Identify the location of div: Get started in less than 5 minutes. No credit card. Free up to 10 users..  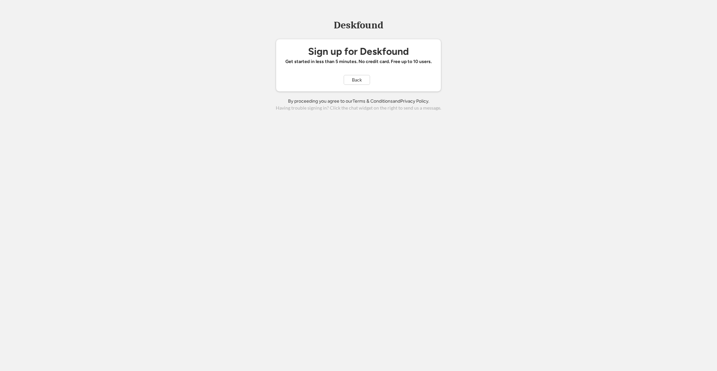
(359, 62).